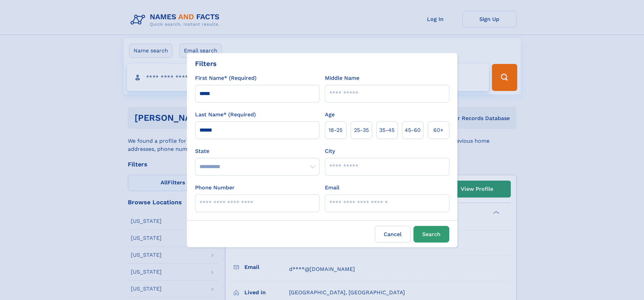 The height and width of the screenshot is (300, 644). What do you see at coordinates (413, 130) in the screenshot?
I see `span: 45‑60` at bounding box center [413, 130].